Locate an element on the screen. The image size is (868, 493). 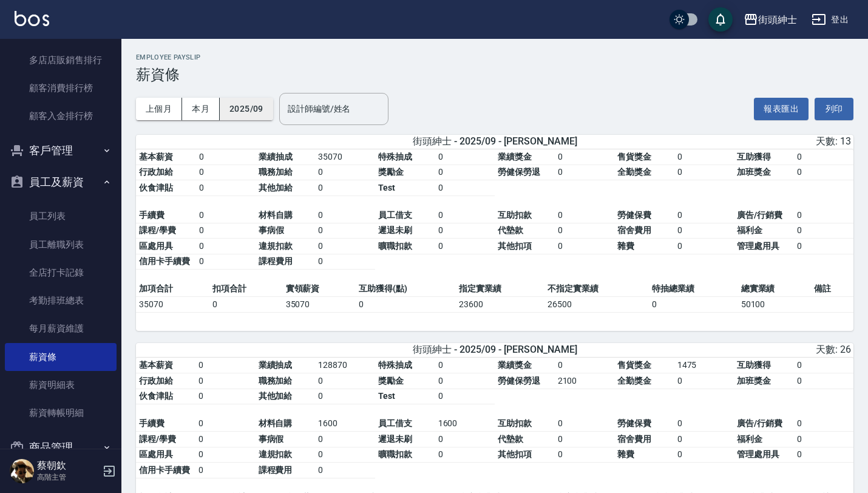
span: 廣告/行銷費 is located at coordinates (760, 423).